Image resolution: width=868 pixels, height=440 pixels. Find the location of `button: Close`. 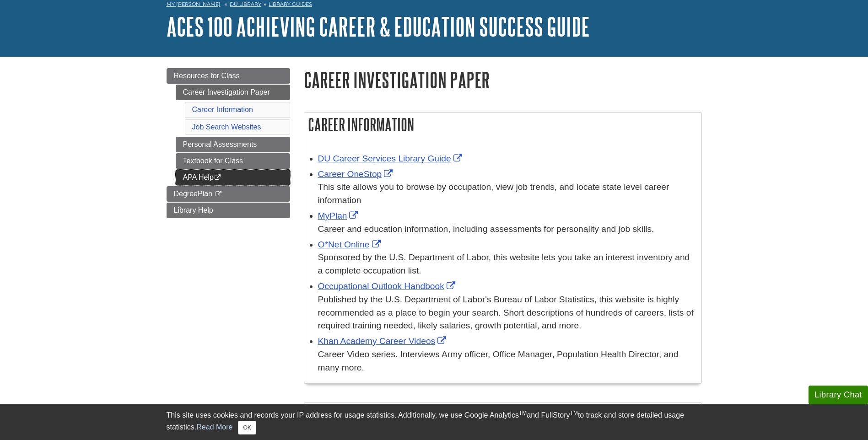

button: Close is located at coordinates (246, 427).